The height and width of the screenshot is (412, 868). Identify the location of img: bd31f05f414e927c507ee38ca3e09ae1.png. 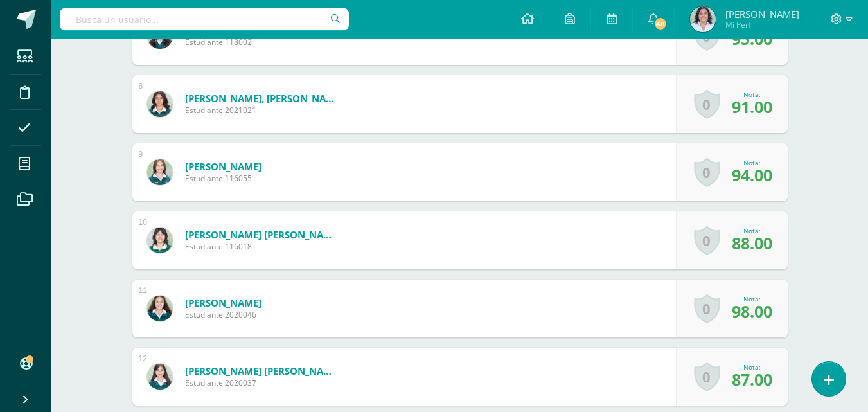
(160, 240).